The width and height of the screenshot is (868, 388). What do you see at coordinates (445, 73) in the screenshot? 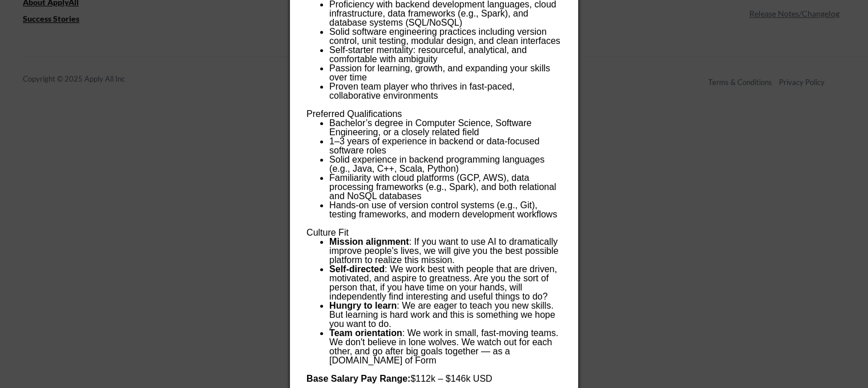
I see `li: Passion for learning, growth, and expanding your skills over time` at bounding box center [445, 73].